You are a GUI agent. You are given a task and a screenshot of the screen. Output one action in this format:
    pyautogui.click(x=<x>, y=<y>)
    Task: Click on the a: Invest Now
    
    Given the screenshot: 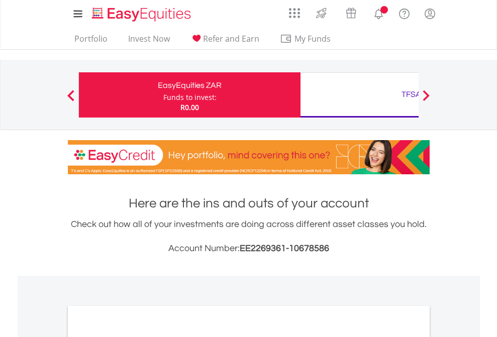 What is the action you would take?
    pyautogui.click(x=149, y=41)
    